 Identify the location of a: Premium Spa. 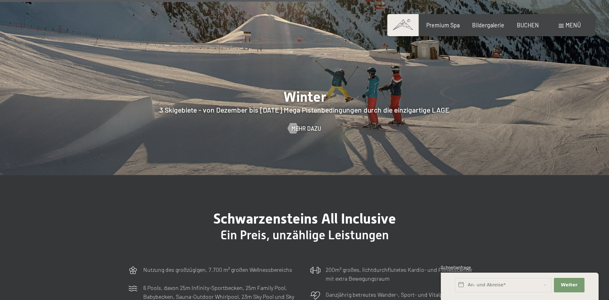
(443, 25).